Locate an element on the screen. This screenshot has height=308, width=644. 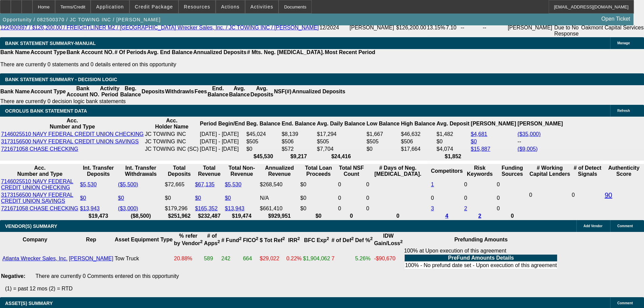
td: JC TOWING INC is located at coordinates (172, 134).